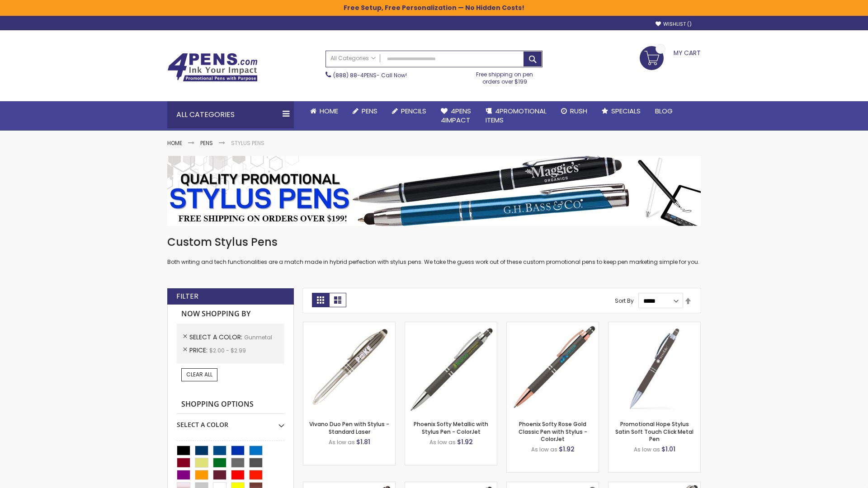  What do you see at coordinates (370, 110) in the screenshot?
I see `span: Pens` at bounding box center [370, 110].